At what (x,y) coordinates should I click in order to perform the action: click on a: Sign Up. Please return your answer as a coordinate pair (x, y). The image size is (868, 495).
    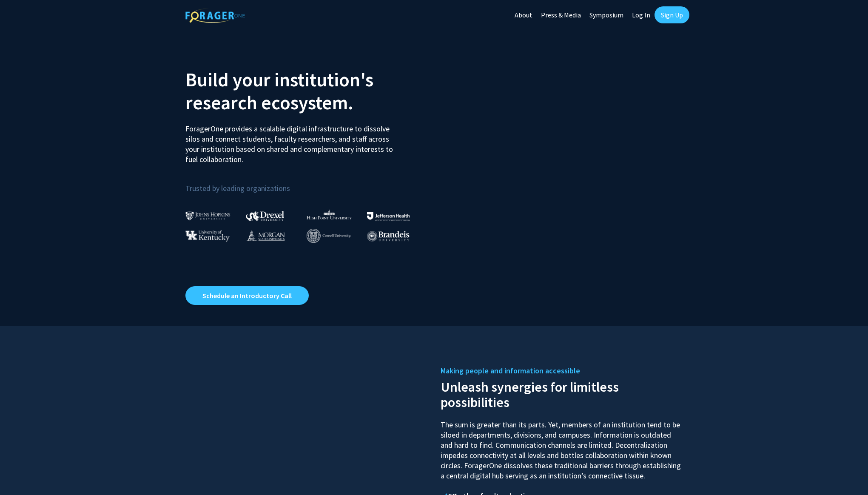
    Looking at the image, I should click on (672, 15).